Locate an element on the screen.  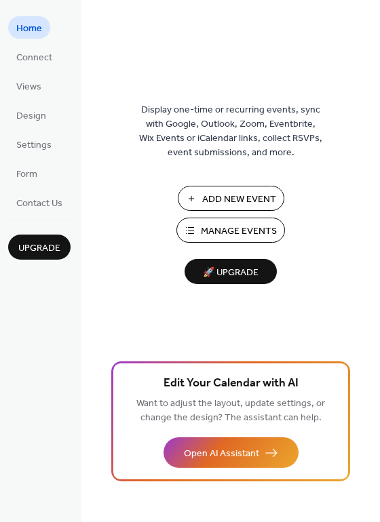
button: Open AI Assistant is located at coordinates (230, 452).